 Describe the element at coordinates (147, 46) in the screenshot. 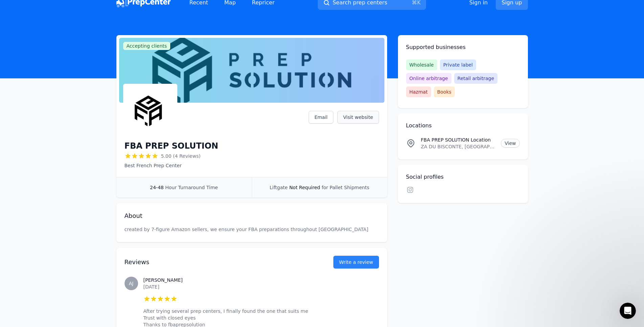

I see `span: Accepting clients` at that location.